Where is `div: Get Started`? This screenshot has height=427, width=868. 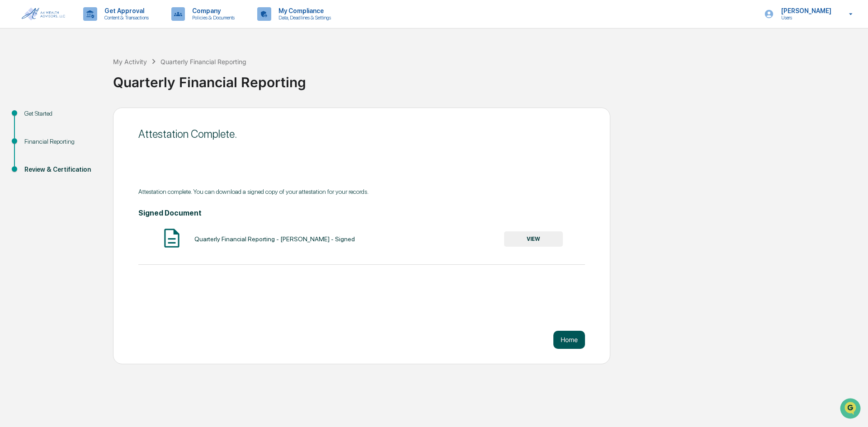 div: Get Started is located at coordinates (62, 114).